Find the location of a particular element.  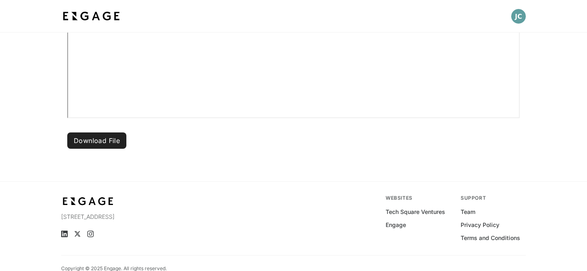

button: Download File is located at coordinates (97, 141).